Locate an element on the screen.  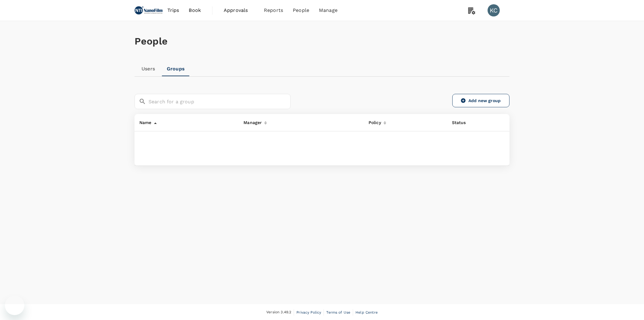
span: Manage is located at coordinates (328, 11).